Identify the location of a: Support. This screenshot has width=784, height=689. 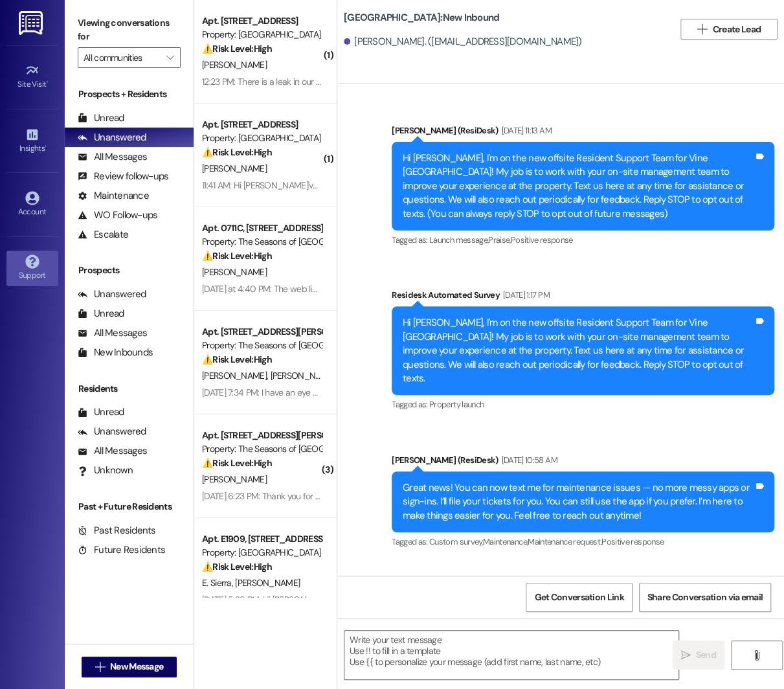
(32, 268).